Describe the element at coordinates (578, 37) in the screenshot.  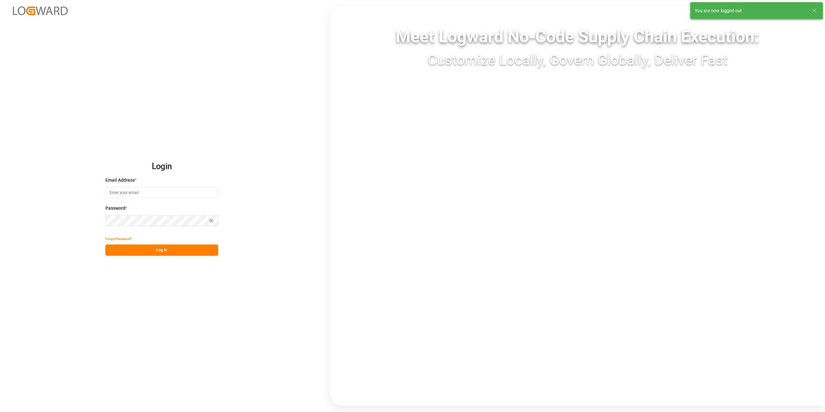
I see `div: Meet Logward No-Code Supply Chain Execution:` at that location.